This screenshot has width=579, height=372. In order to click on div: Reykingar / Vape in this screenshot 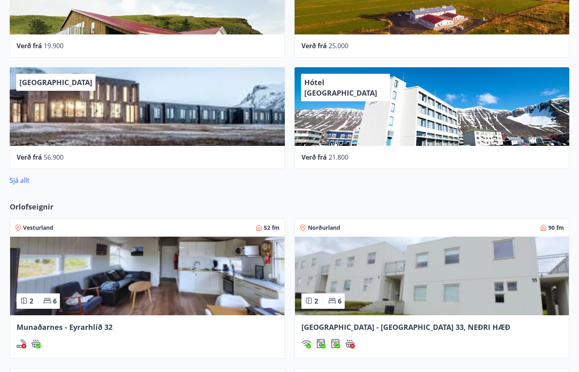, I will do `click(21, 343)`.